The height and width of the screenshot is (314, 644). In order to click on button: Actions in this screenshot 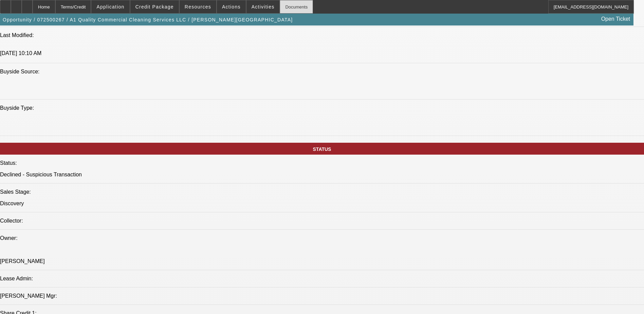, I will do `click(231, 7)`.